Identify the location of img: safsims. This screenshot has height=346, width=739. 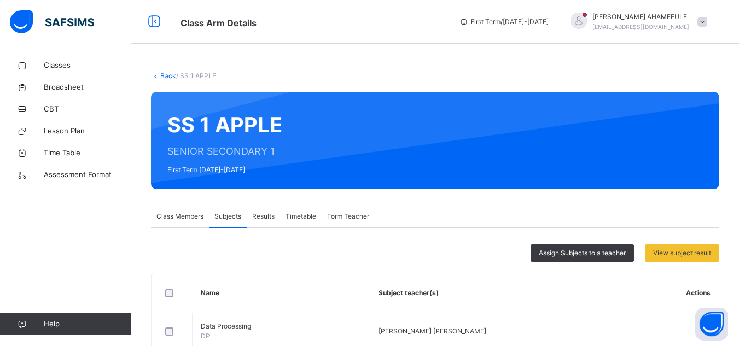
(52, 22).